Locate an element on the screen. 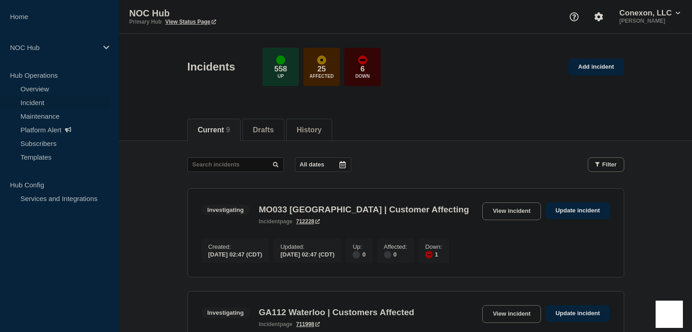 The image size is (692, 332). p: 25 is located at coordinates (321, 69).